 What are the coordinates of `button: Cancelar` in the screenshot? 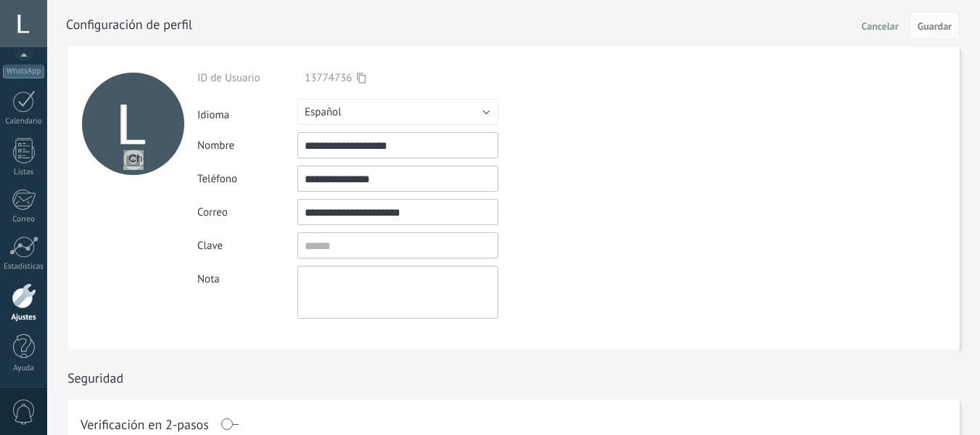 It's located at (879, 25).